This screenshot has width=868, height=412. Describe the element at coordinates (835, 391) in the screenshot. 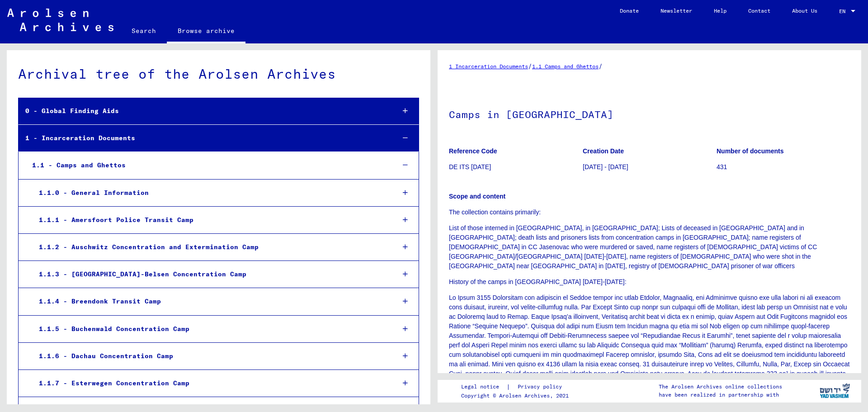

I see `img: yv_logo.png` at that location.